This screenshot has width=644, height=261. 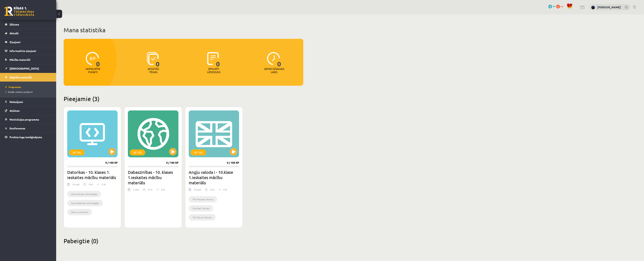 What do you see at coordinates (91, 184) in the screenshot?
I see `p: 18 h` at bounding box center [91, 184].